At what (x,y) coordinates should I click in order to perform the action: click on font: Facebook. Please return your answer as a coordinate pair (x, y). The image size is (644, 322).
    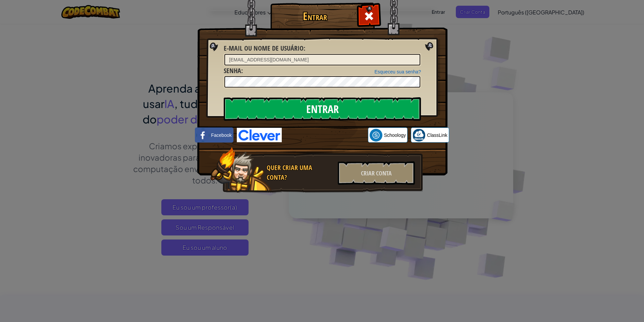
    Looking at the image, I should click on (221, 135).